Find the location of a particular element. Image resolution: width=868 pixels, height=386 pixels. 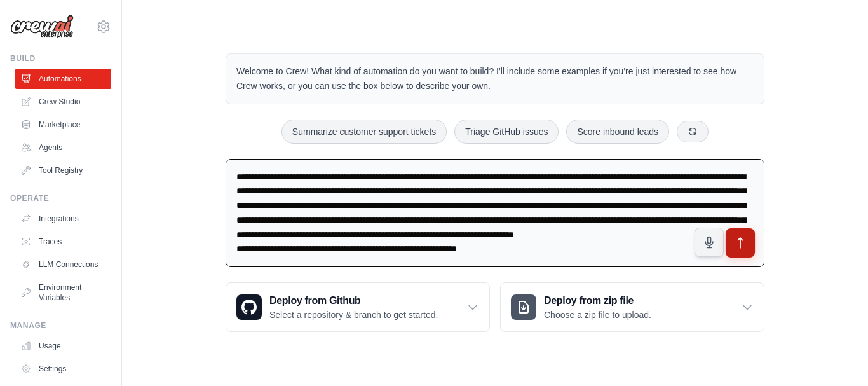

div: Build is located at coordinates (60, 59).